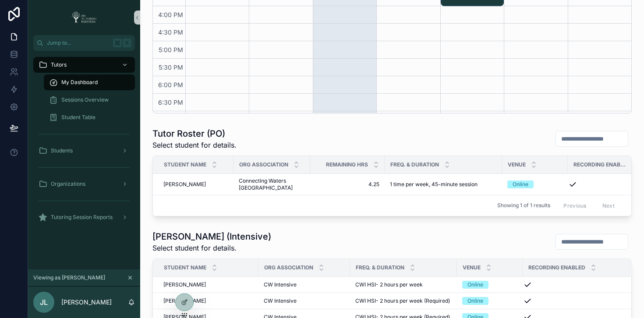 Image resolution: width=644 pixels, height=318 pixels. Describe the element at coordinates (347, 165) in the screenshot. I see `span: Remaining Hrs` at that location.